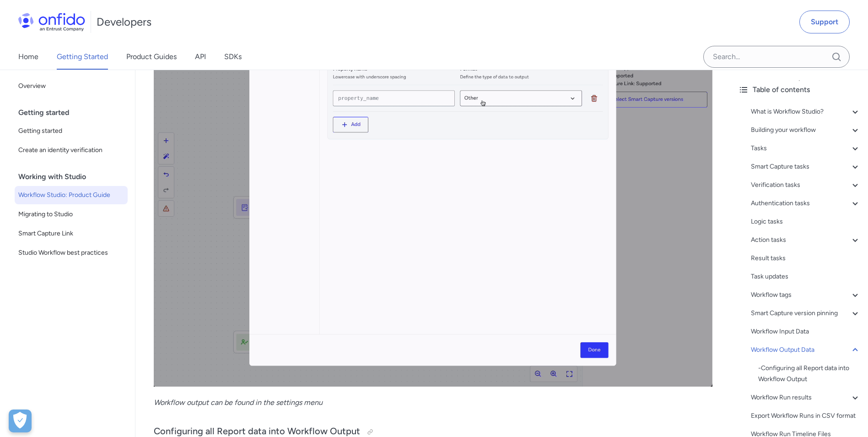 The image size is (868, 437). Describe the element at coordinates (200, 57) in the screenshot. I see `a: API` at that location.